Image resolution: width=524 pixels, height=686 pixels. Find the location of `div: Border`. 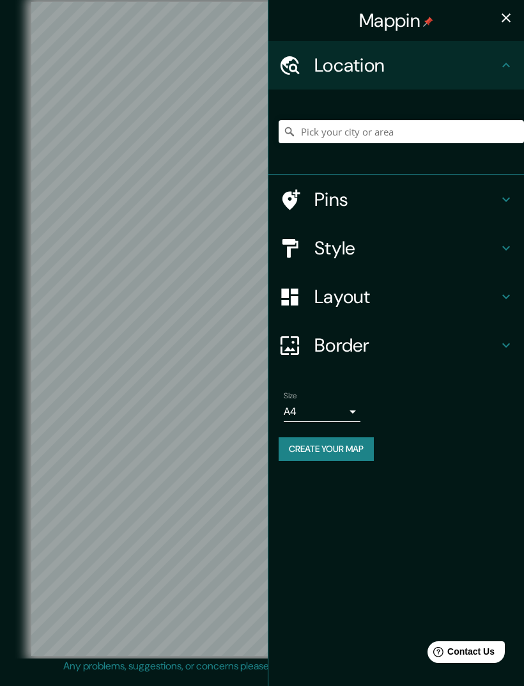

div: Border is located at coordinates (396, 345).